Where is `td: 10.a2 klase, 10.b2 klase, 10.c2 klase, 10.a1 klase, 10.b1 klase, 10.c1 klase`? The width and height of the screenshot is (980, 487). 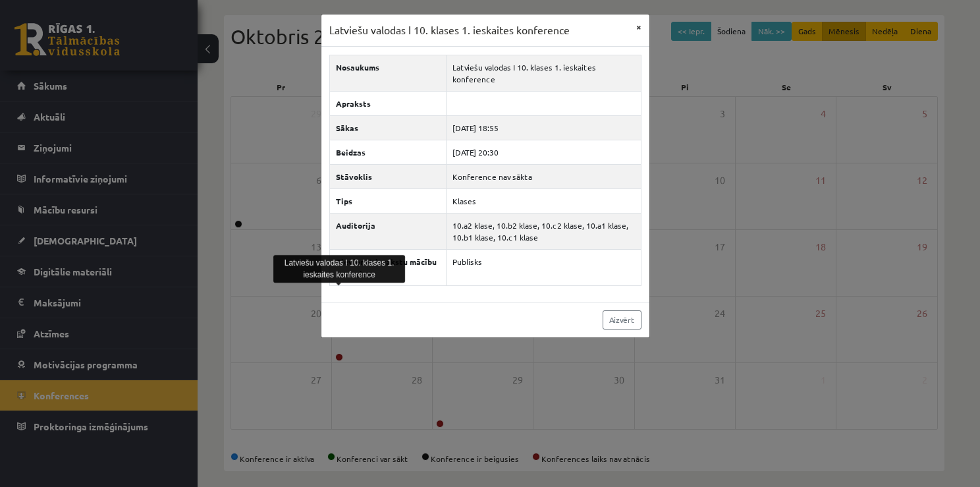
td: 10.a2 klase, 10.b2 klase, 10.c2 klase, 10.a1 klase, 10.b1 klase, 10.c1 klase is located at coordinates (544, 231).